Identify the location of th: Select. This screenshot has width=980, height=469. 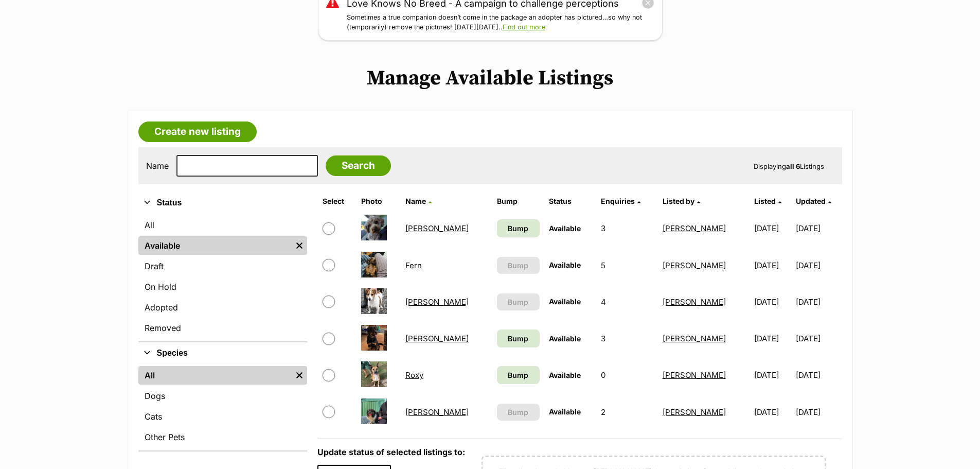
(337, 201).